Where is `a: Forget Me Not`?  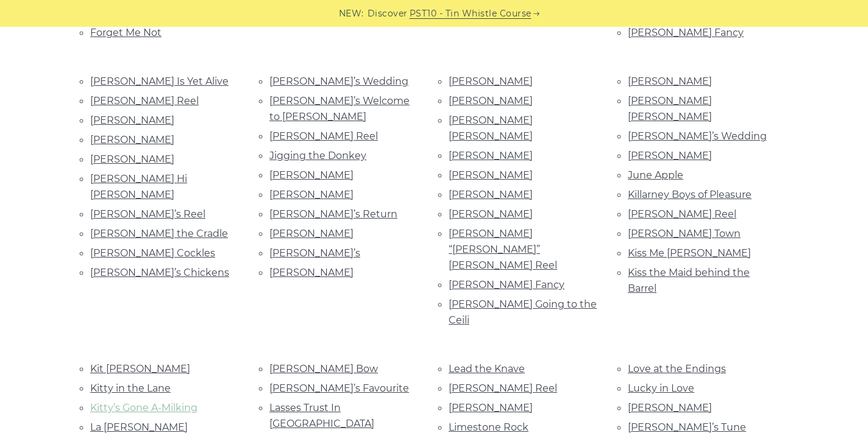 a: Forget Me Not is located at coordinates (125, 32).